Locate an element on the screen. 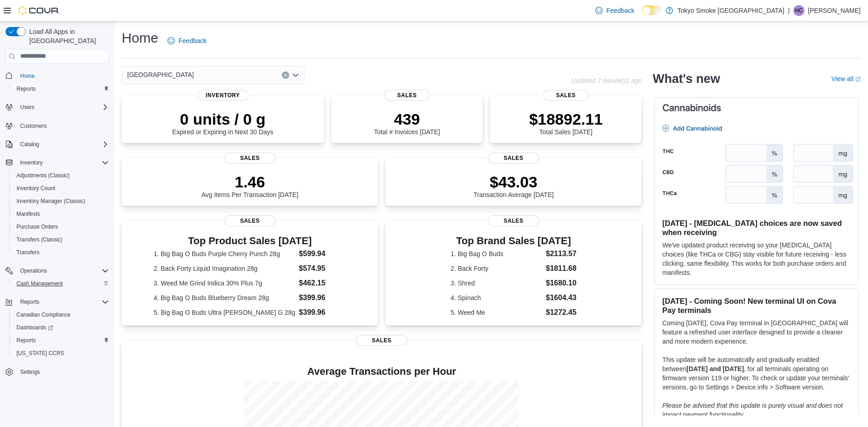 This screenshot has height=427, width=868. button: Purchase Orders is located at coordinates (61, 226).